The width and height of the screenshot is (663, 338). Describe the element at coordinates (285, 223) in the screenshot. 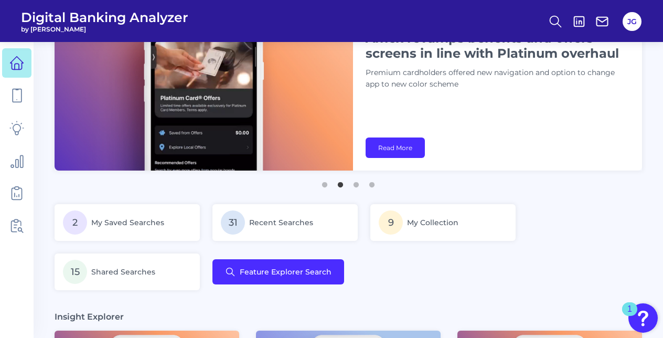

I see `a: 31Recent Searches` at that location.